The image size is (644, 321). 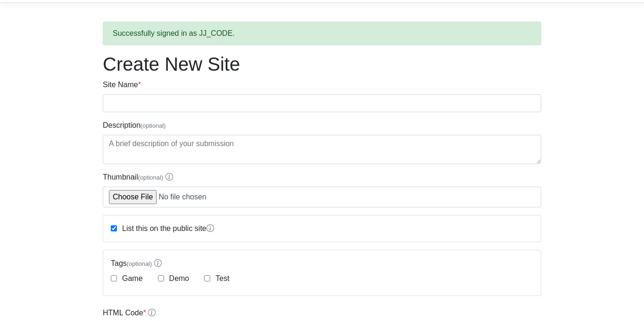 What do you see at coordinates (129, 313) in the screenshot?
I see `label: HTML Code` at bounding box center [129, 313].